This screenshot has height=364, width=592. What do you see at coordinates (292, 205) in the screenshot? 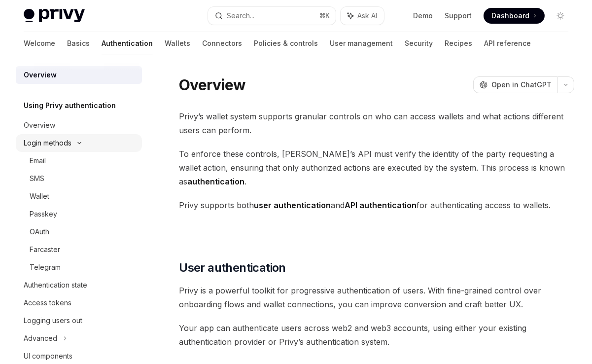
I see `strong: user authentication` at bounding box center [292, 205].